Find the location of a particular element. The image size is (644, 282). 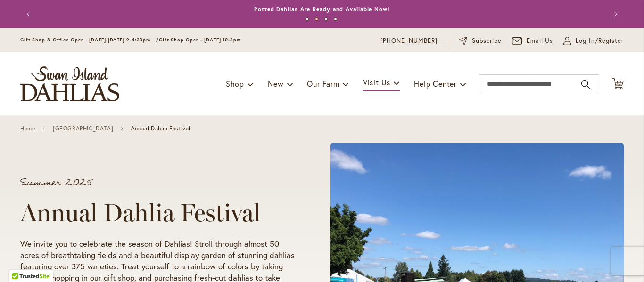

a: Log In/Register is located at coordinates (594, 41).